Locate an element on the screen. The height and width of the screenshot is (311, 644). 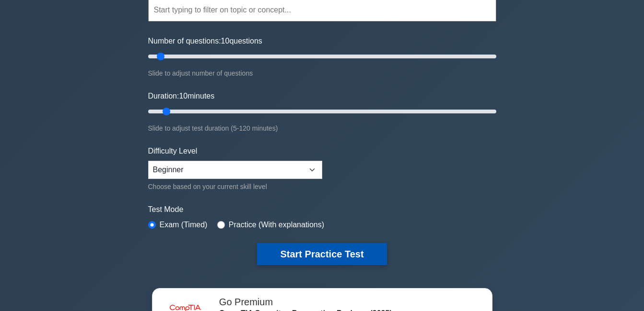
label: Test Mode is located at coordinates (322, 209).